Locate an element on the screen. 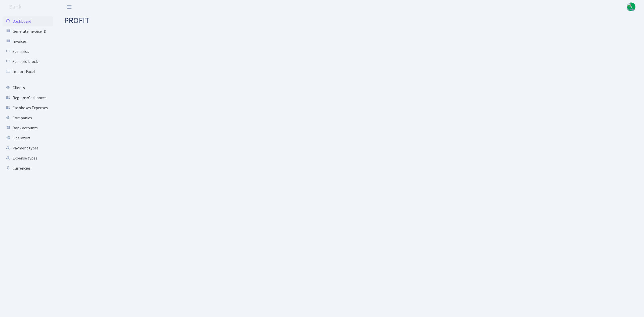 This screenshot has height=317, width=644. a: Expense types is located at coordinates (28, 158).